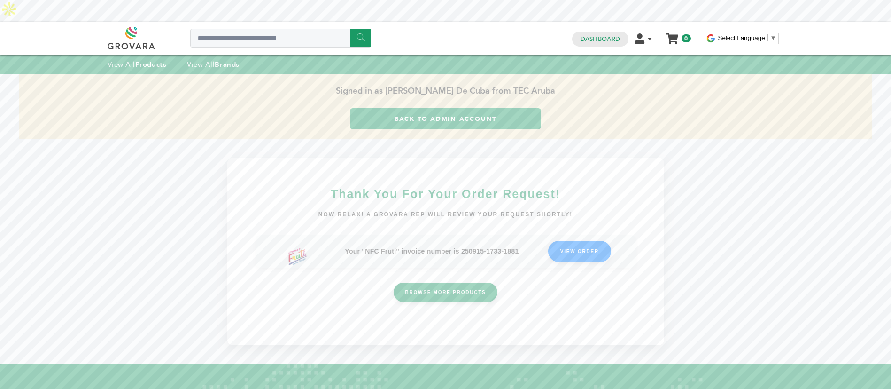  Describe the element at coordinates (298, 256) in the screenshot. I see `img: NFC Fruti` at that location.